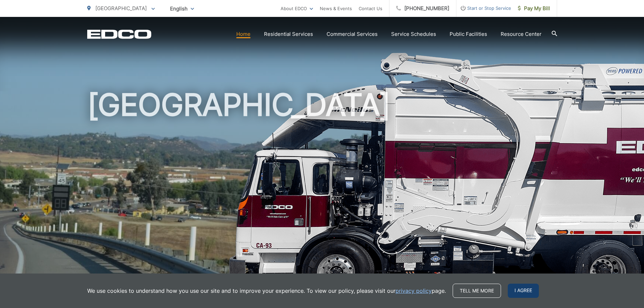 The width and height of the screenshot is (644, 308). I want to click on a: Residential Services, so click(288, 34).